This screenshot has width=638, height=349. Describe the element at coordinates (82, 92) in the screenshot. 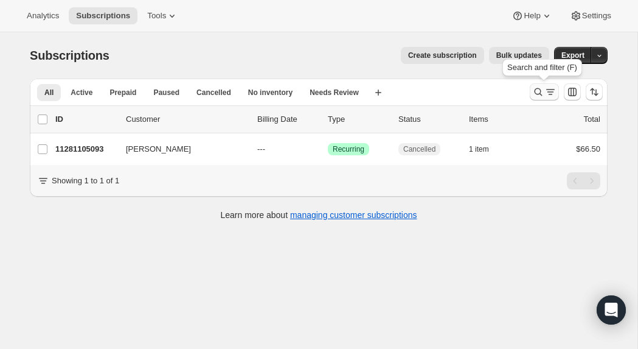

I see `span: Active` at that location.